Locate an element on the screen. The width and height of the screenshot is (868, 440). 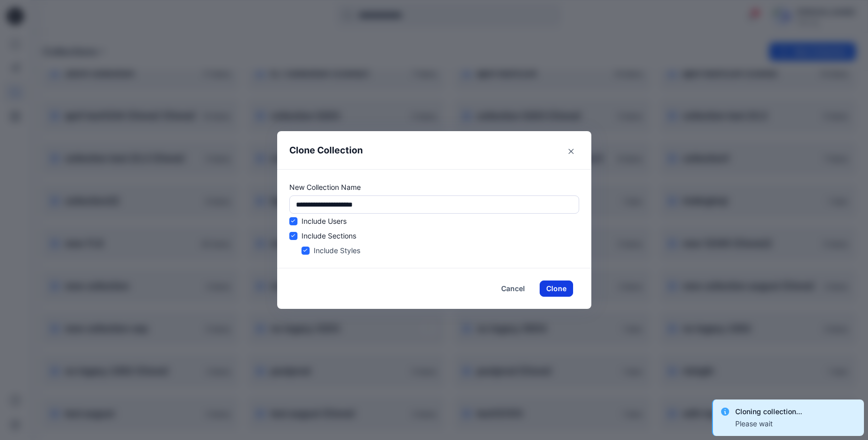
button: Clone is located at coordinates (556, 288).